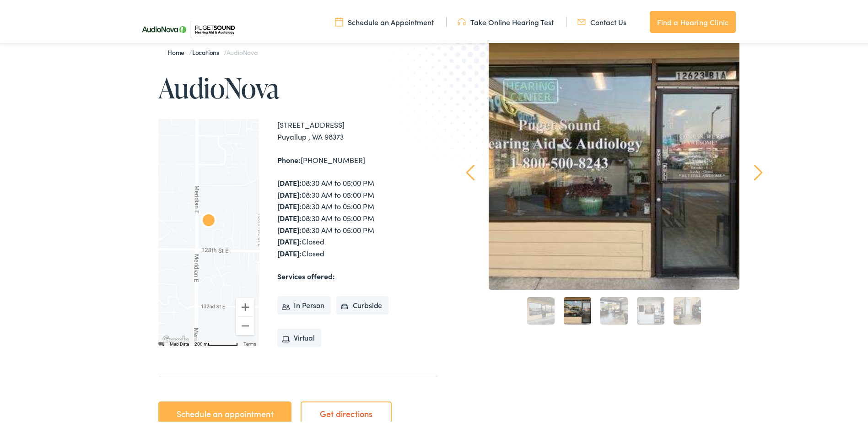  What do you see at coordinates (602, 20) in the screenshot?
I see `a: Contact Us` at bounding box center [602, 20].